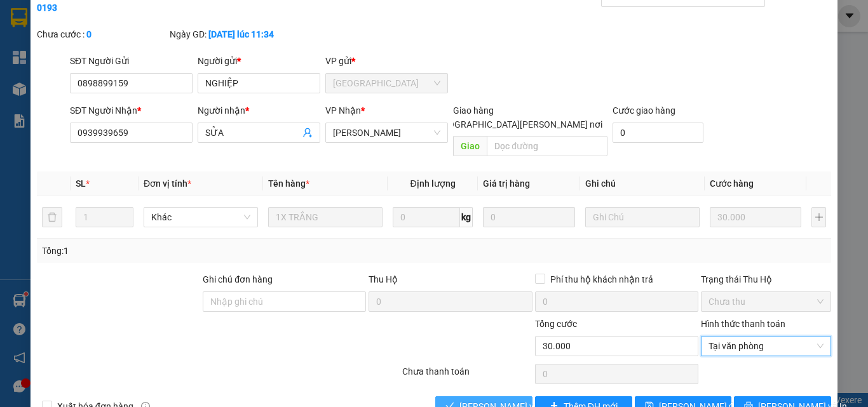 The image size is (868, 407). Describe the element at coordinates (556, 324) in the screenshot. I see `span: Tổng cước` at that location.